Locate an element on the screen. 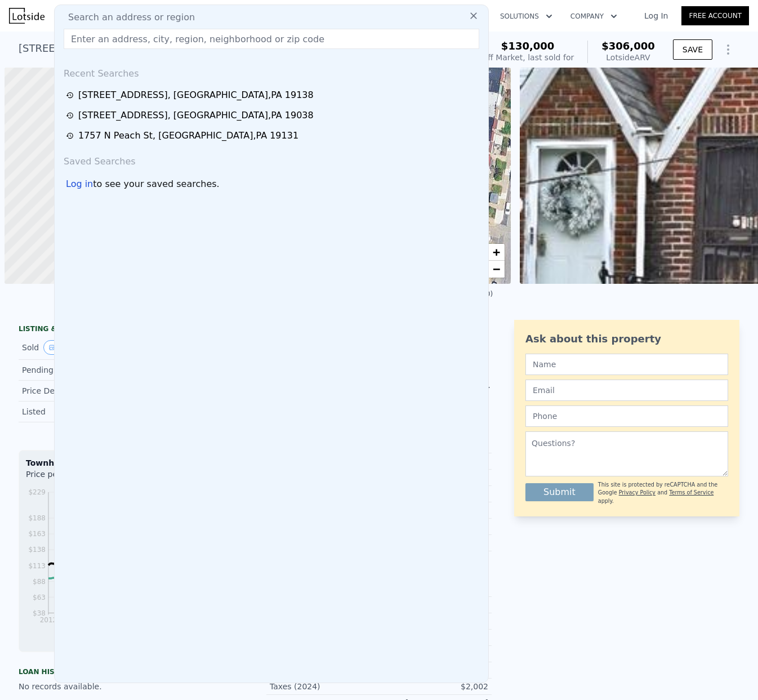  a: Privacy Policy is located at coordinates (637, 492).